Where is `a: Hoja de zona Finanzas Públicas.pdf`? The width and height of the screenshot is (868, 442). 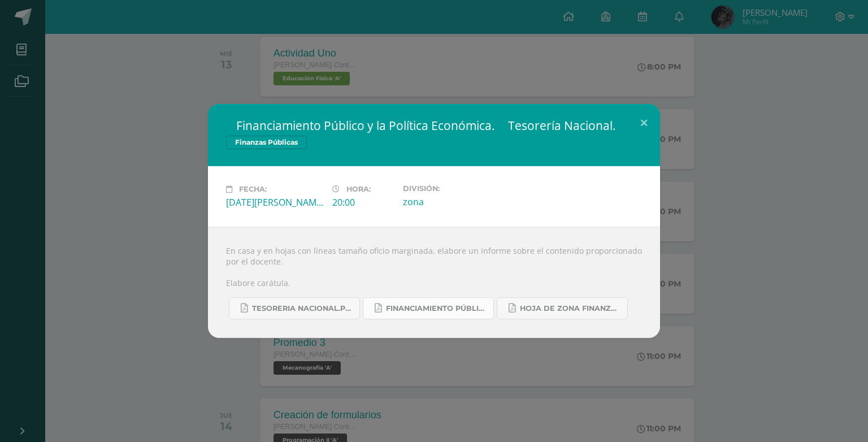
a: Hoja de zona Finanzas Públicas.pdf is located at coordinates (562, 308).